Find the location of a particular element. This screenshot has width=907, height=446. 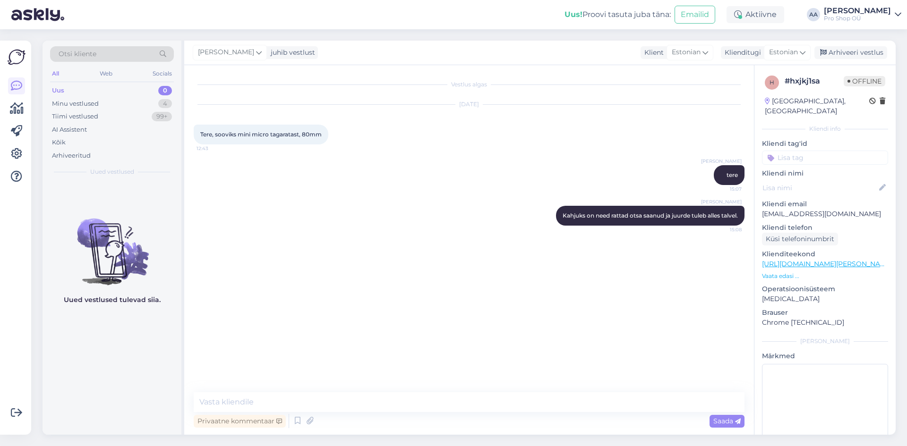

div: Vestlus algas is located at coordinates (469, 85).